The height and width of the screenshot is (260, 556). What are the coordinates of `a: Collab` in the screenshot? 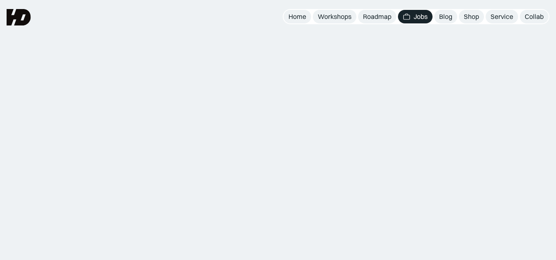 It's located at (534, 16).